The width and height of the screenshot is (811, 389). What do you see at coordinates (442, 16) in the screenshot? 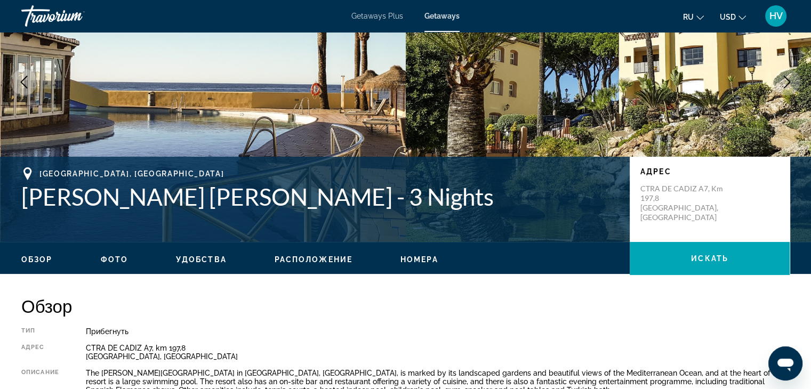
I see `a: Getaways` at bounding box center [442, 16].